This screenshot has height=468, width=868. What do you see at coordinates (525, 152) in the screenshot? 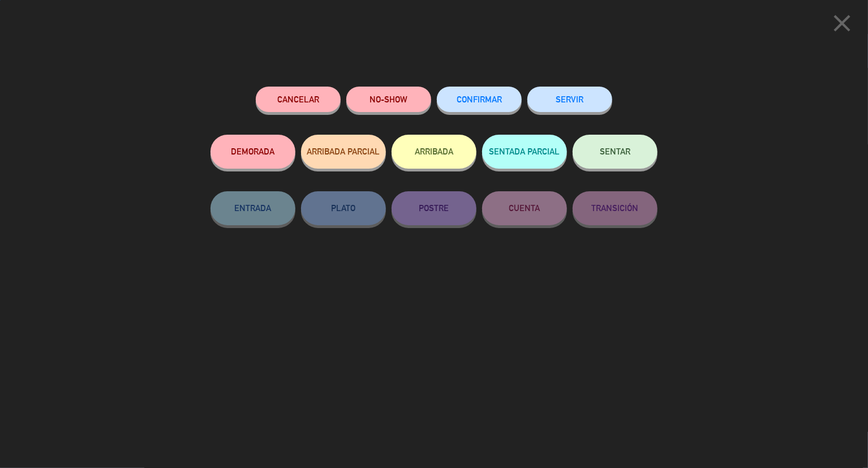
I see `button: SENTADA PARCIAL` at bounding box center [525, 152].